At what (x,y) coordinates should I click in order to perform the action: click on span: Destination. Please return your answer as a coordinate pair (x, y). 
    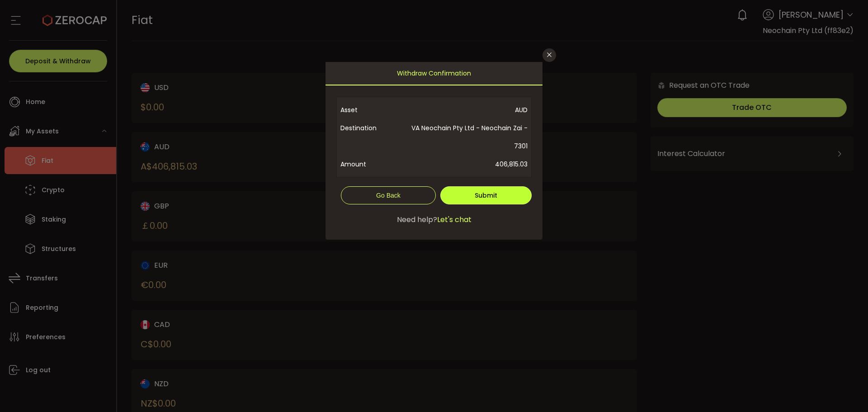
    Looking at the image, I should click on (369, 137).